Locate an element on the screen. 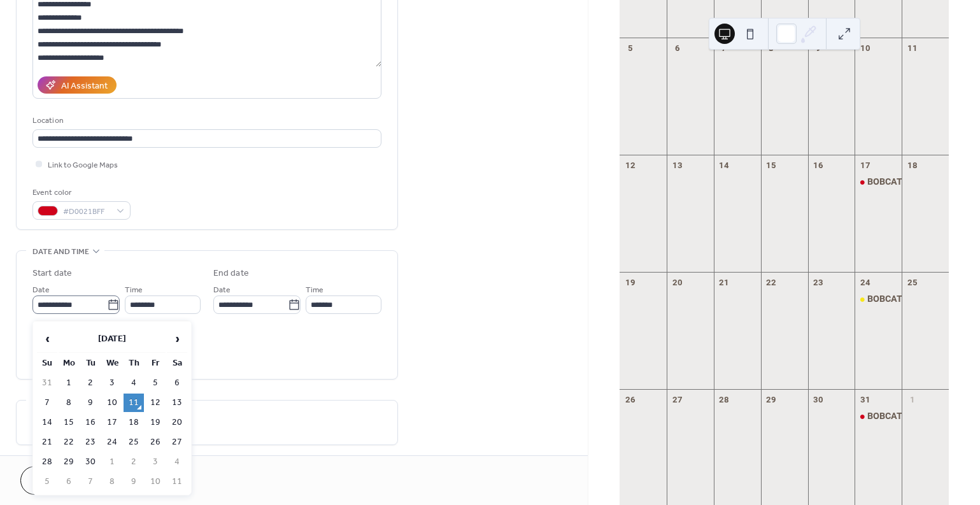 This screenshot has width=980, height=505. td: 27 is located at coordinates (177, 442).